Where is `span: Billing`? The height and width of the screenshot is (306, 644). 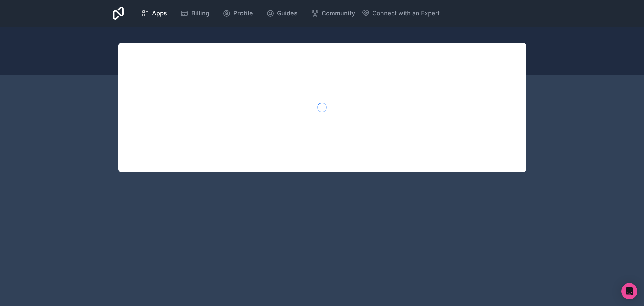
span: Billing is located at coordinates (200, 13).